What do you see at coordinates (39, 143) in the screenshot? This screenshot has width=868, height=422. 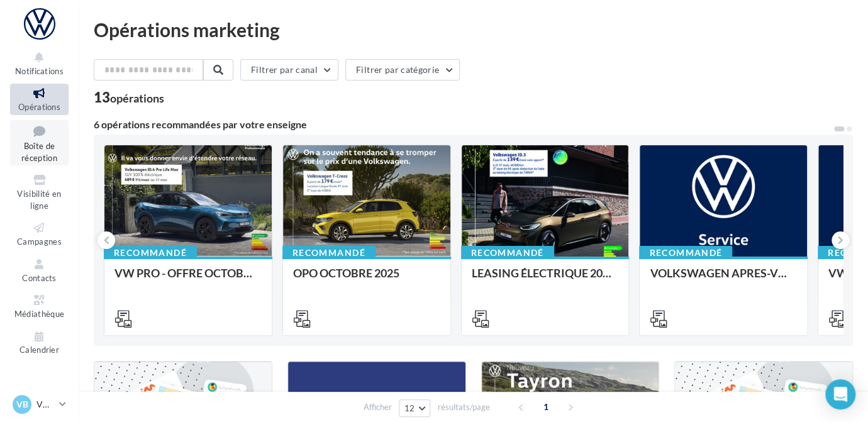 I see `a: Boîte de réception` at bounding box center [39, 143].